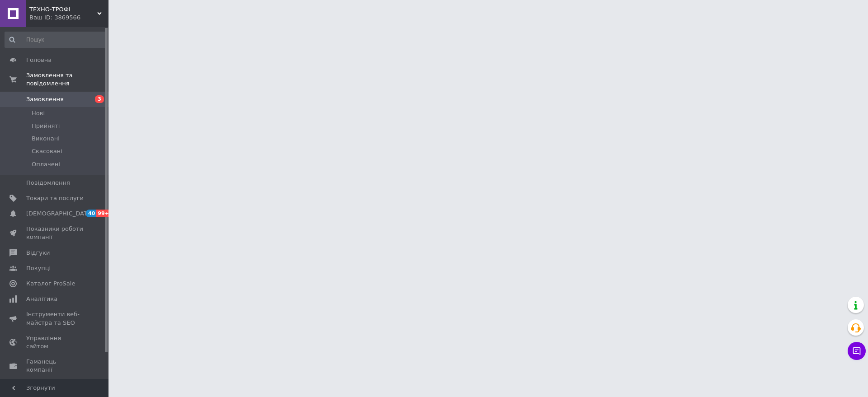  I want to click on span: Управління сайтом, so click(55, 342).